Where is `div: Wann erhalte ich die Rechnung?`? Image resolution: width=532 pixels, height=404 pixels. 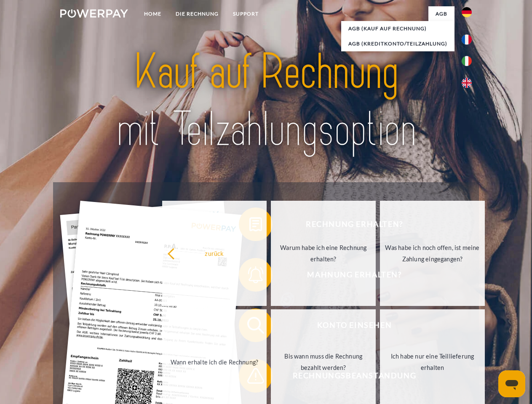
div: Wann erhalte ich die Rechnung? is located at coordinates (214, 362).